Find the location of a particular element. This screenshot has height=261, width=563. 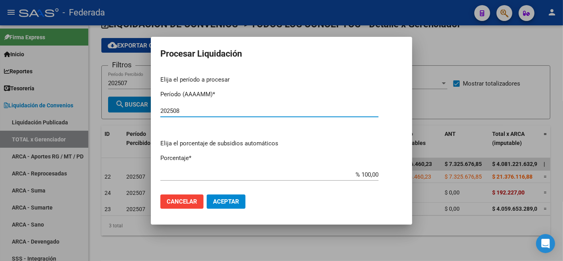

p: Período (AAAAMM) is located at coordinates (281, 94).